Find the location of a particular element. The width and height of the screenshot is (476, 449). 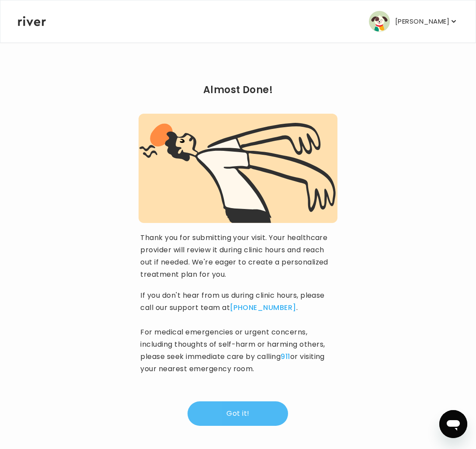

p: For medical emergencies or urgent concerns, including thoughts of self-harm or harming others, pl... is located at coordinates (237, 351).